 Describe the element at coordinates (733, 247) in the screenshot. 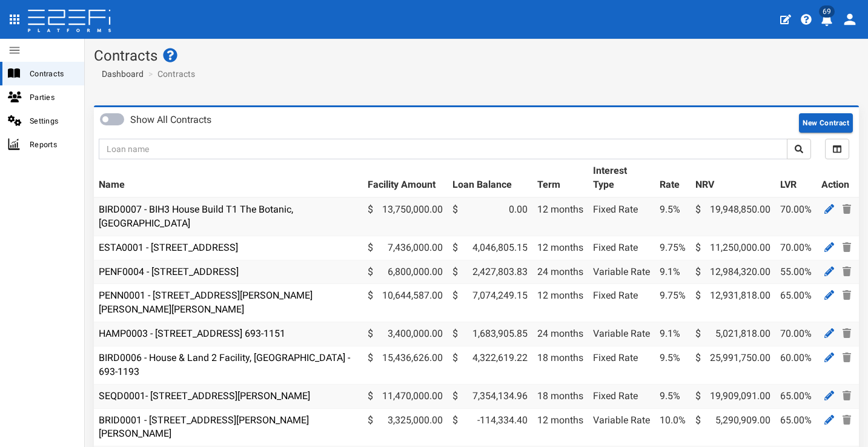

I see `td: 11,250,000.00` at that location.